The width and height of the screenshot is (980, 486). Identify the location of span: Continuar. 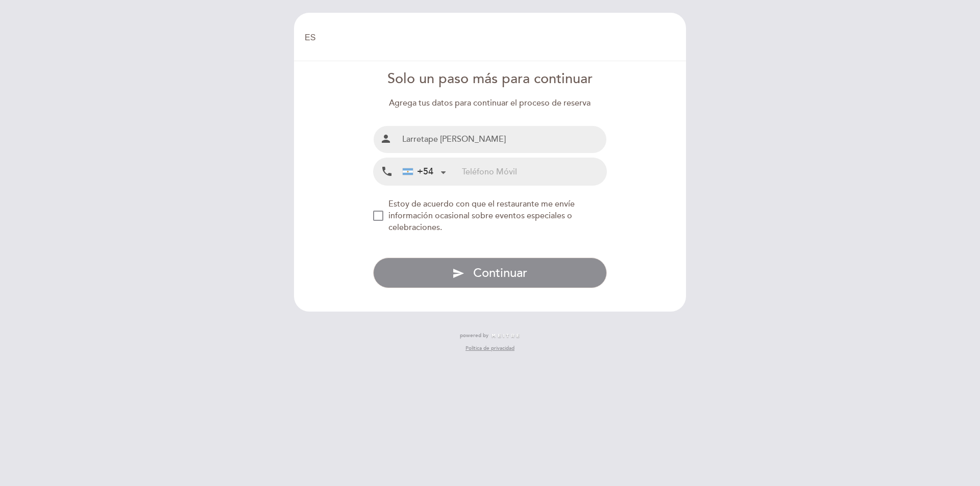
(500, 272).